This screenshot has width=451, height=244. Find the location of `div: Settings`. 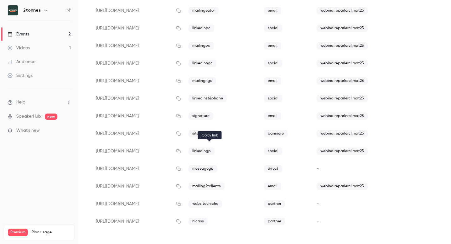

div: Settings is located at coordinates (20, 75).